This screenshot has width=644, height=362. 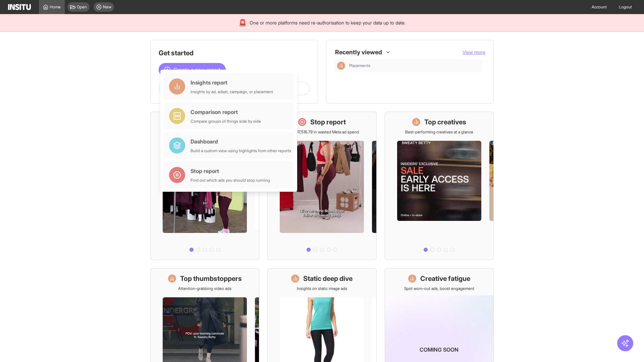 What do you see at coordinates (107, 7) in the screenshot?
I see `span: New` at bounding box center [107, 7].